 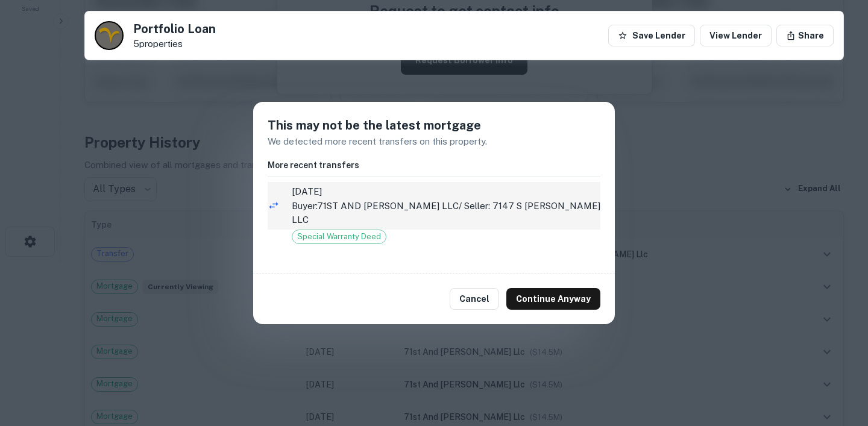 What do you see at coordinates (174, 44) in the screenshot?
I see `p: 5 properties` at bounding box center [174, 44].